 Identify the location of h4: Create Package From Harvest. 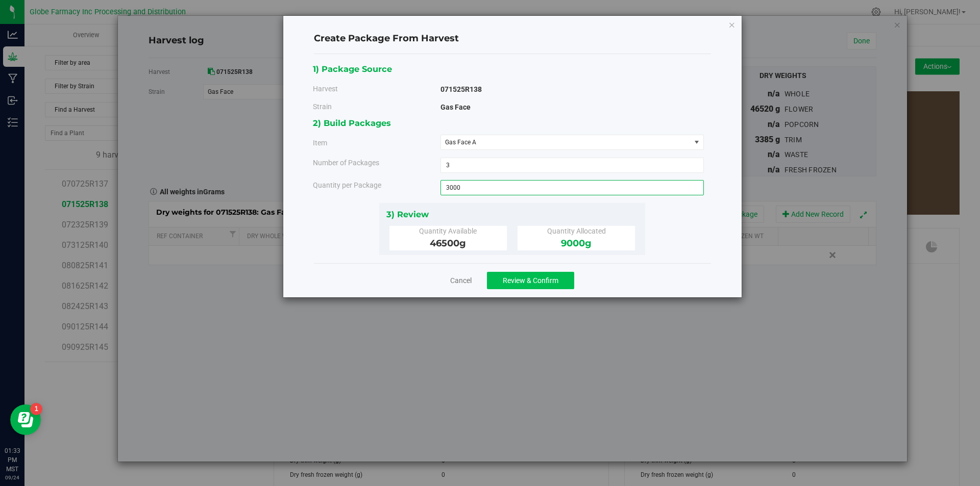
(512, 39).